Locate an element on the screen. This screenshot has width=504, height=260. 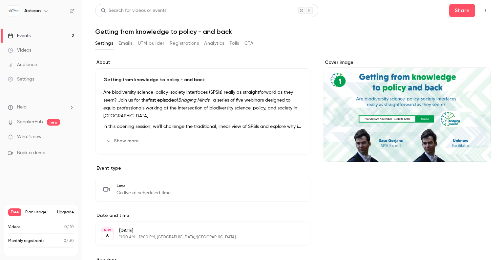
button: Settings is located at coordinates (104, 43).